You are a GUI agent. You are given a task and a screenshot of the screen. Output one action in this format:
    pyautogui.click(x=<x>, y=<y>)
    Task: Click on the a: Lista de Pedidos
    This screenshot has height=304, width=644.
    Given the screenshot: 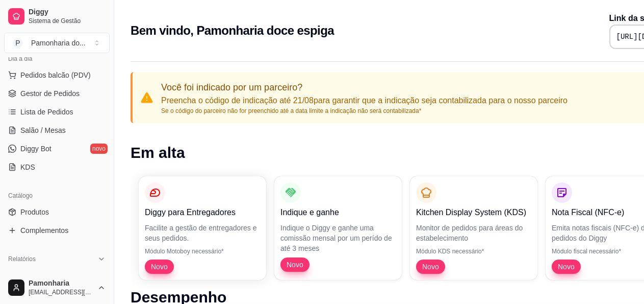 What is the action you would take?
    pyautogui.click(x=57, y=112)
    